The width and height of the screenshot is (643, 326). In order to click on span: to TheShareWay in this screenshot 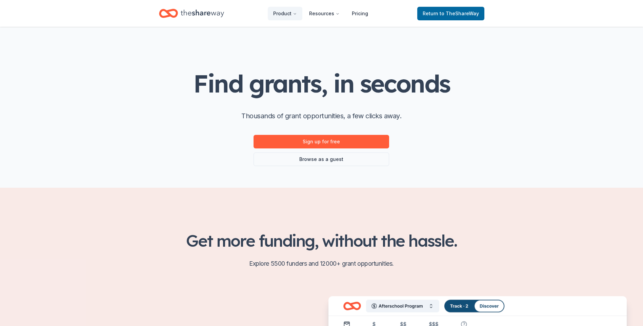, I will do `click(459, 13)`.